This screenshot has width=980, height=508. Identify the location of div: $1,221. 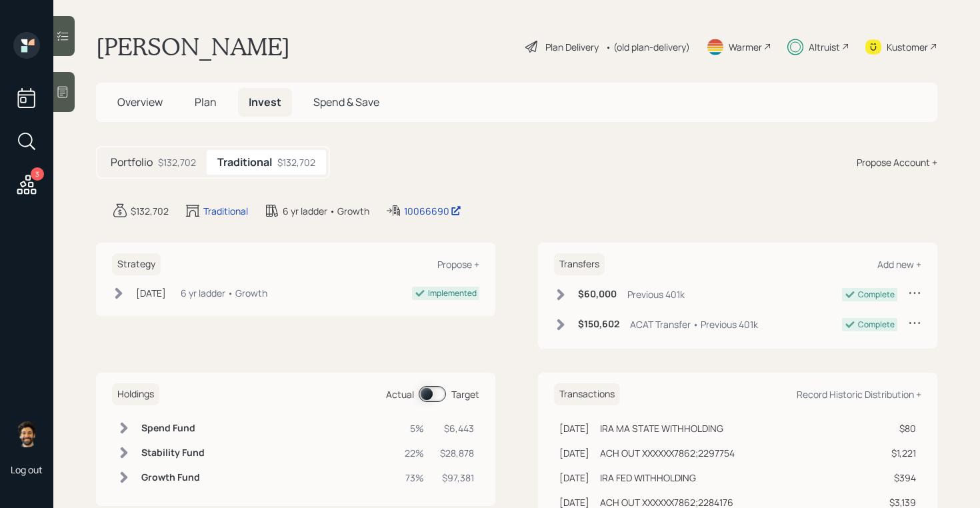
(898, 452).